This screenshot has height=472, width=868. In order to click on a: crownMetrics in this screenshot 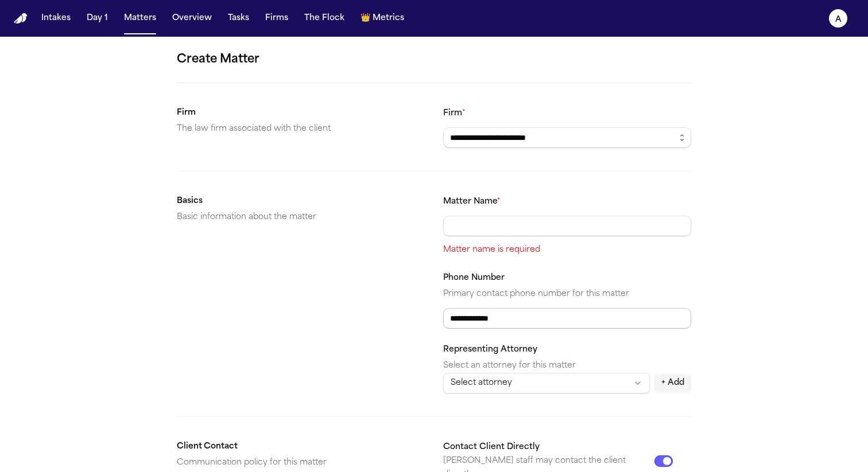, I will do `click(382, 18)`.